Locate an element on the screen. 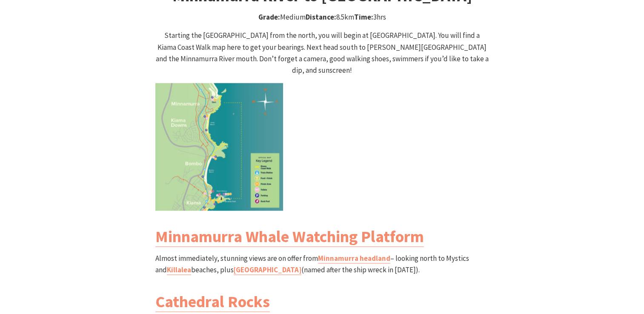 The width and height of the screenshot is (644, 314). p: Almost immediately, stunning views are on offer from – looking north to Mystics and beaches, plus... is located at coordinates (322, 265).